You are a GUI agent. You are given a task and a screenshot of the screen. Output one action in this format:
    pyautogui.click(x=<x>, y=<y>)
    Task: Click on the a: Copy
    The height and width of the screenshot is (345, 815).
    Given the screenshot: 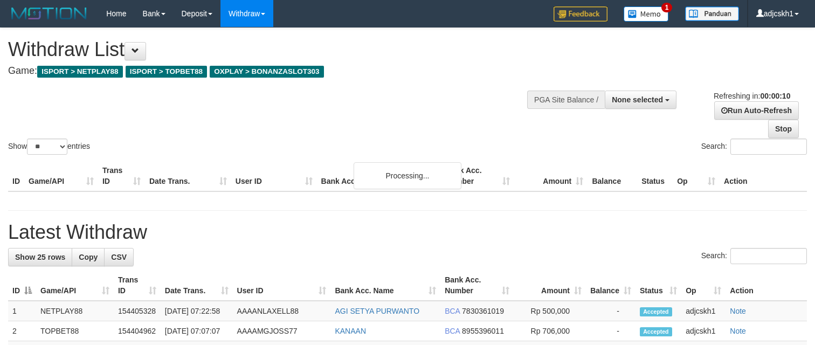 What is the action you would take?
    pyautogui.click(x=88, y=257)
    